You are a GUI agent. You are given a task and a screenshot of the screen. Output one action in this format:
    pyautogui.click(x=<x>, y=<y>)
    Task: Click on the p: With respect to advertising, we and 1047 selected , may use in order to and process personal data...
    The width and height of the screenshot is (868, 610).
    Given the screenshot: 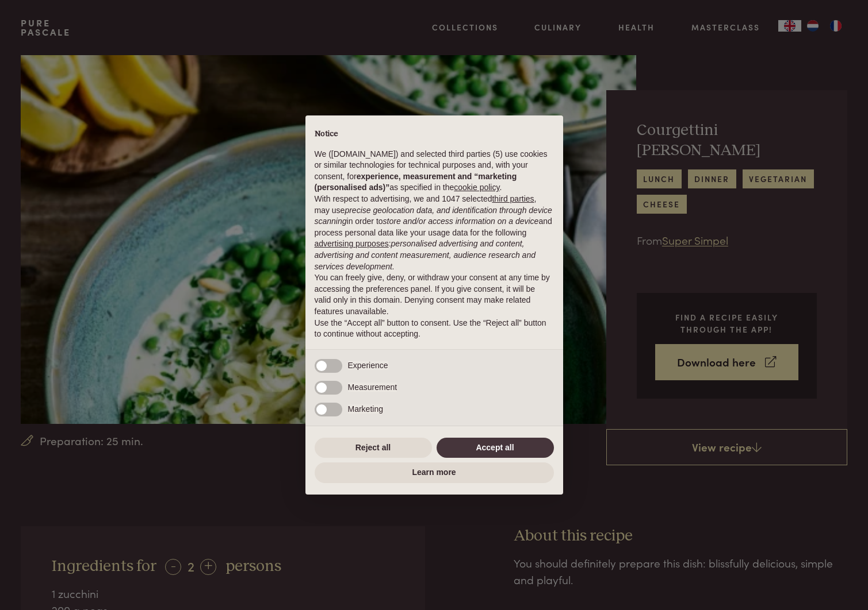 What is the action you would take?
    pyautogui.click(x=434, y=233)
    